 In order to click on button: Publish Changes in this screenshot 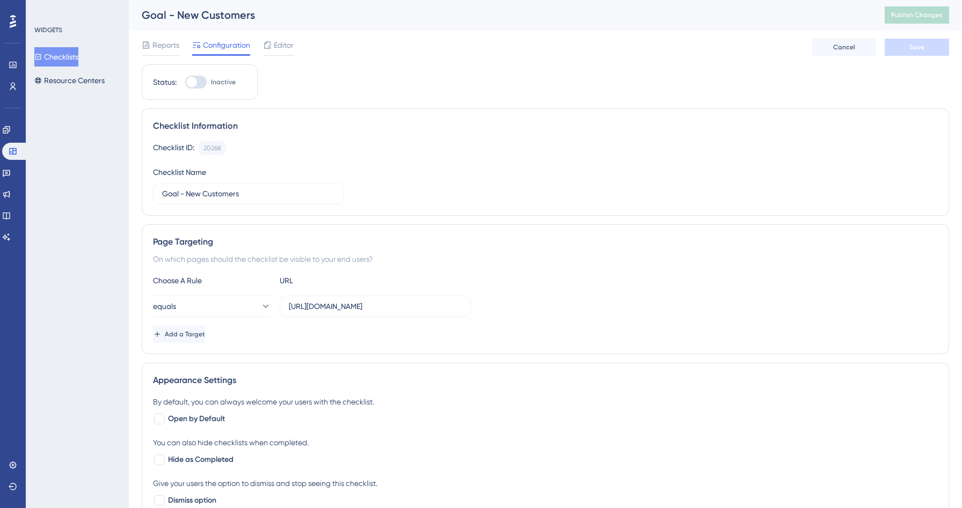, I will do `click(917, 15)`.